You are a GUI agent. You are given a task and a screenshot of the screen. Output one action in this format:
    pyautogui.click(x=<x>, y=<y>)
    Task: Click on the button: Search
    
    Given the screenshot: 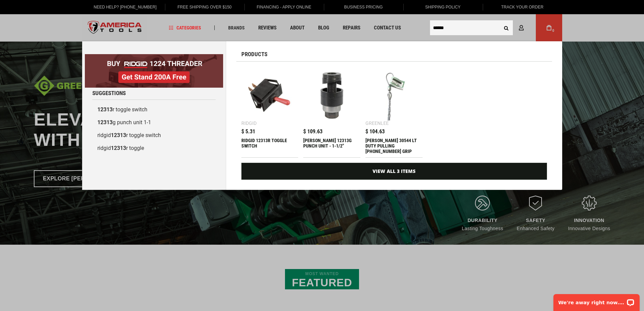 What is the action you would take?
    pyautogui.click(x=507, y=28)
    